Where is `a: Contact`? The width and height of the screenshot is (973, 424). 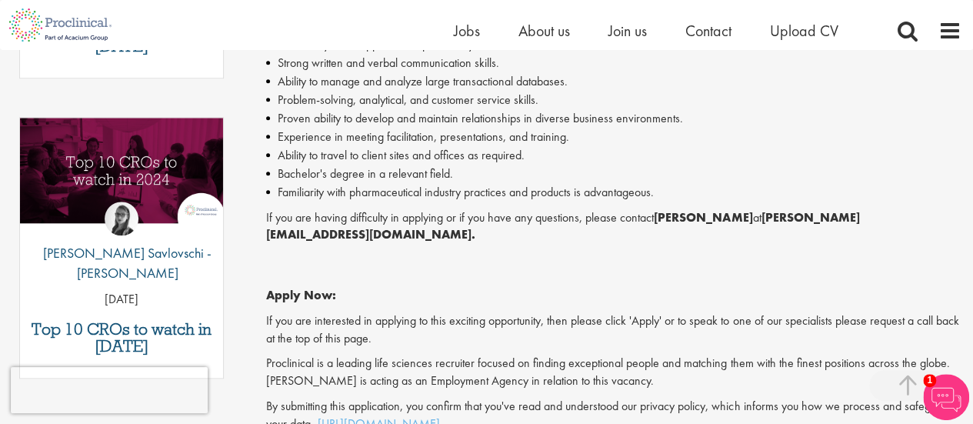
a: Contact is located at coordinates (709, 31).